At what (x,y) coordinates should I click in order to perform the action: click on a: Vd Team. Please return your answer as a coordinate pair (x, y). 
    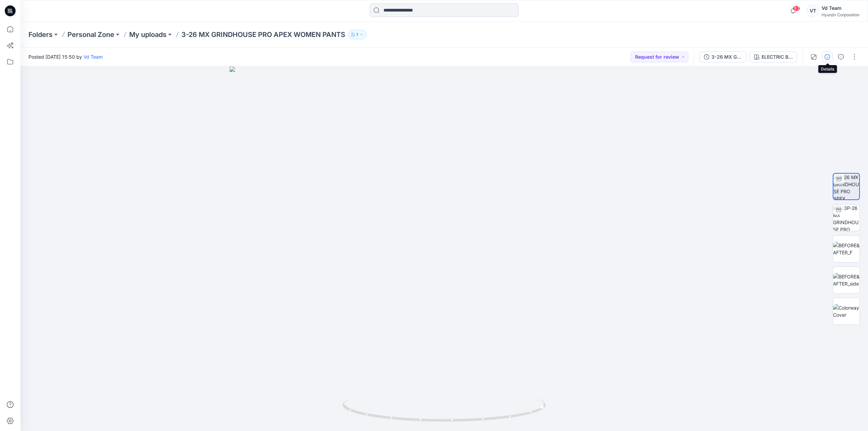
    Looking at the image, I should click on (93, 56).